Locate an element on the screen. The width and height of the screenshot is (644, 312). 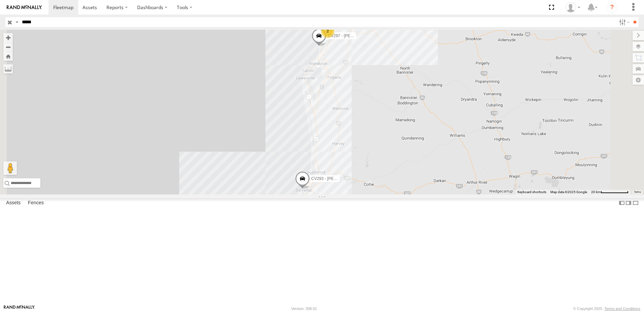
span: 20 km is located at coordinates (596, 192).